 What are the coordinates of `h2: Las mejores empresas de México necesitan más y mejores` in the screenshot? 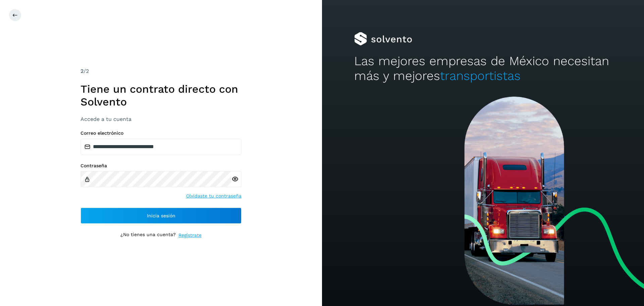 It's located at (483, 69).